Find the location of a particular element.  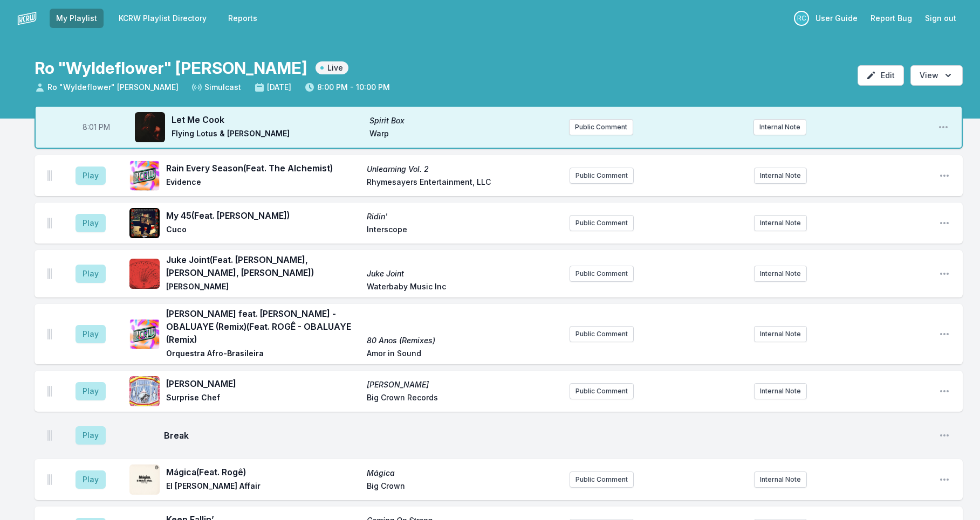

span: Unlearning Vol. 2 is located at coordinates (464, 170).